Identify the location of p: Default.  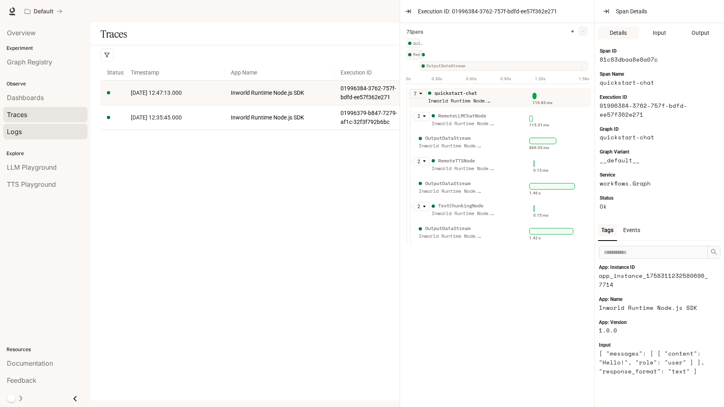
(43, 11).